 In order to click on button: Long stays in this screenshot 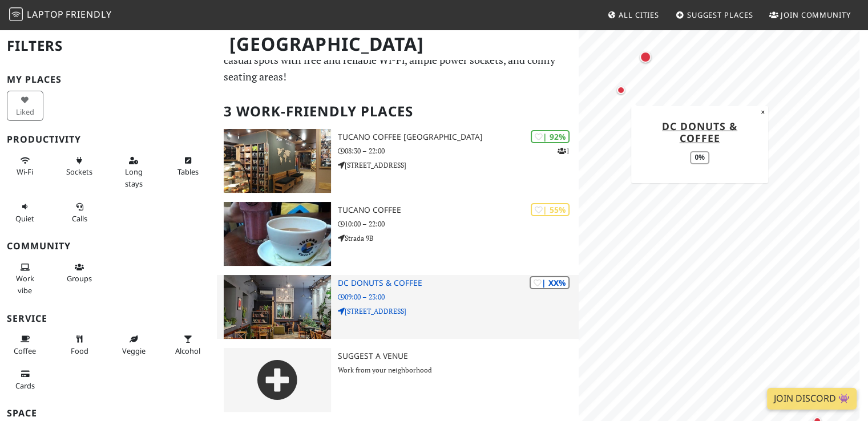, I will do `click(134, 172)`.